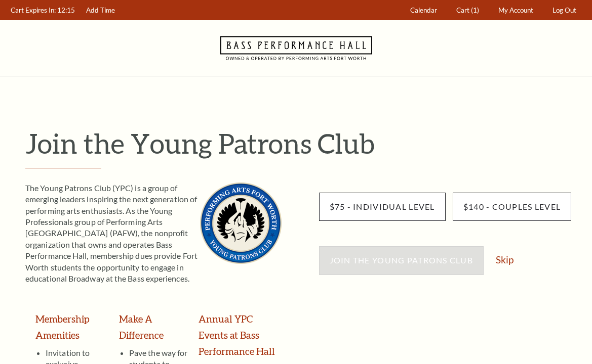 The image size is (592, 364). I want to click on a: My Account, so click(516, 10).